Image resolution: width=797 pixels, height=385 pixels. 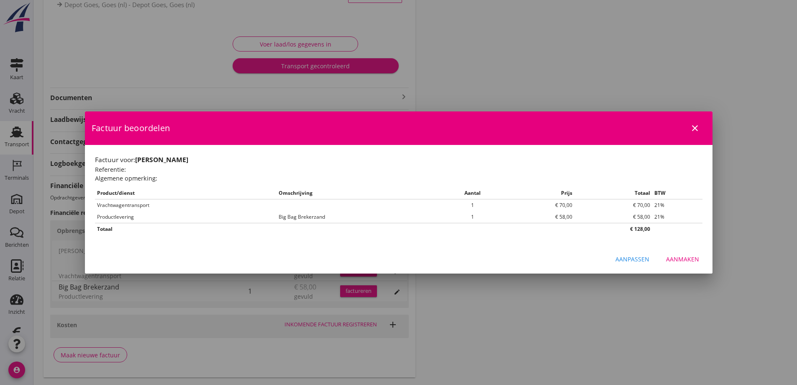 I want to click on th: Product/dienst, so click(x=186, y=193).